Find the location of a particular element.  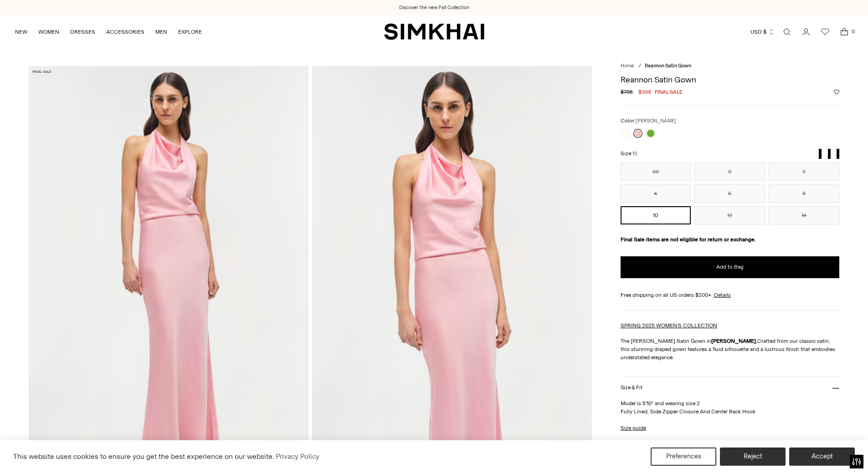

h3: Discover the new Fall Collection is located at coordinates (435, 8).